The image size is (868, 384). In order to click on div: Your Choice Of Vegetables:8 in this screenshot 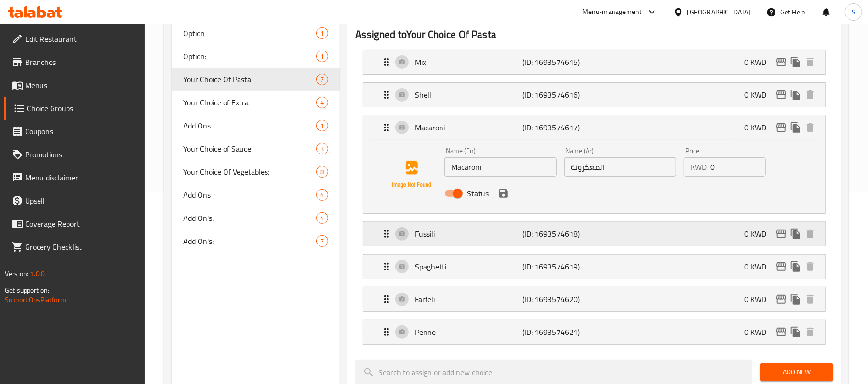, I will do `click(255, 172)`.